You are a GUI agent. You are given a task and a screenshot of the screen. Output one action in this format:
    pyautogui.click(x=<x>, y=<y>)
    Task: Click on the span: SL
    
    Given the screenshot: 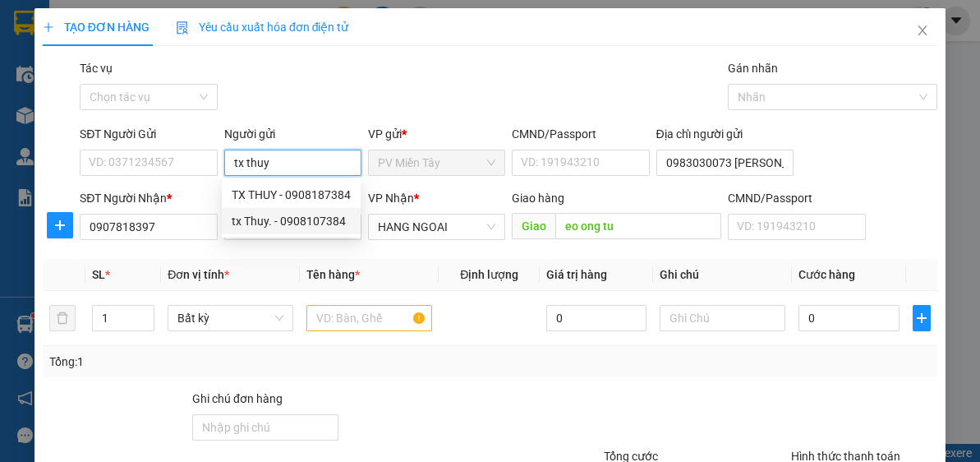 What is the action you would take?
    pyautogui.click(x=98, y=275)
    